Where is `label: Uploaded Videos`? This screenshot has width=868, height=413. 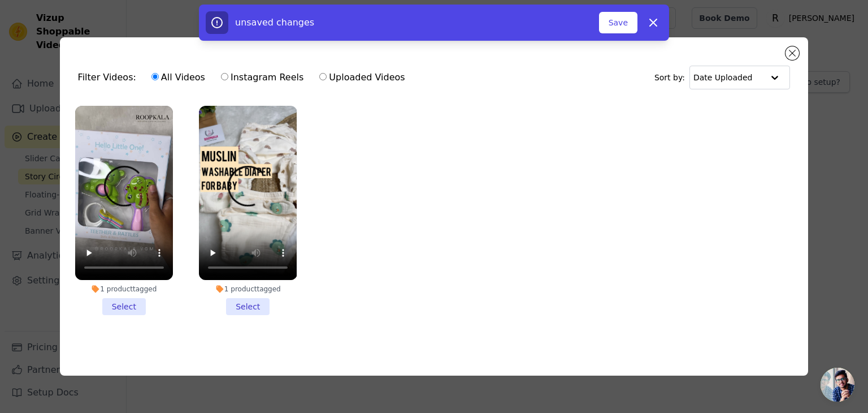
label: Uploaded Videos is located at coordinates (361, 78).